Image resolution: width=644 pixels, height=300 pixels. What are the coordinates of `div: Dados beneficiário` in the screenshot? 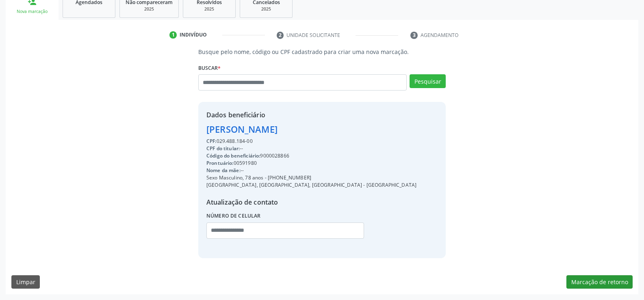 It's located at (312, 115).